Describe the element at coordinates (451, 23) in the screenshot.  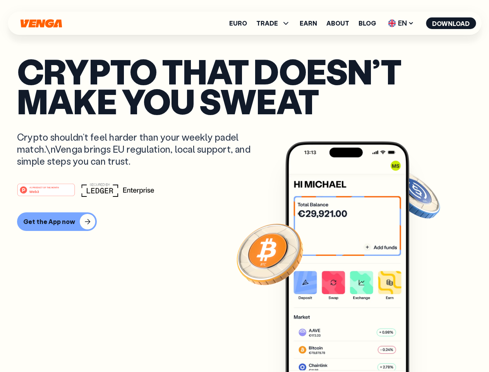
I see `button: Download` at that location.